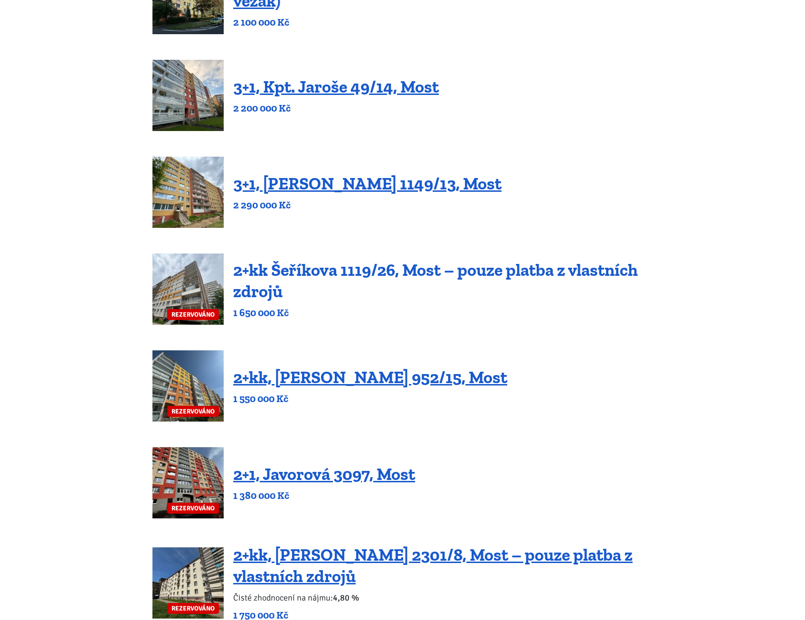 The height and width of the screenshot is (620, 805). I want to click on p: 1 550 000 Kč, so click(370, 399).